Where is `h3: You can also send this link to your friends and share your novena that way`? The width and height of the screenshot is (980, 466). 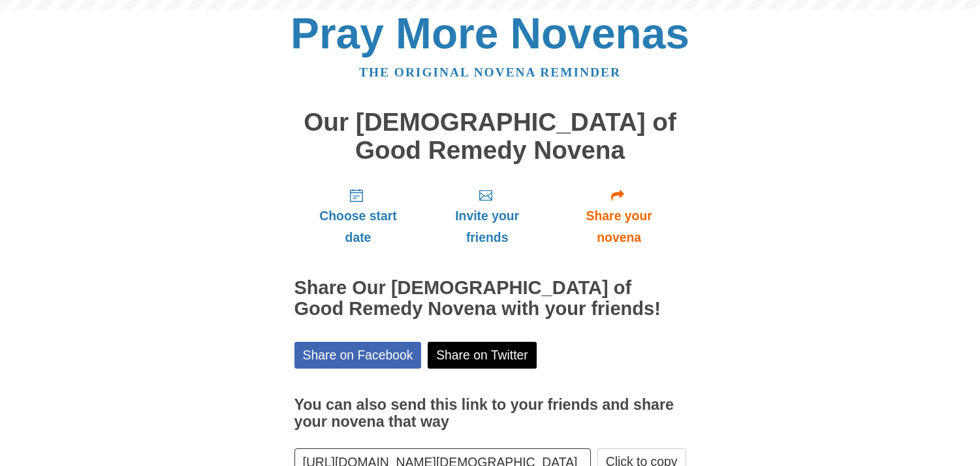
h3: You can also send this link to your friends and share your novena that way is located at coordinates (490, 413).